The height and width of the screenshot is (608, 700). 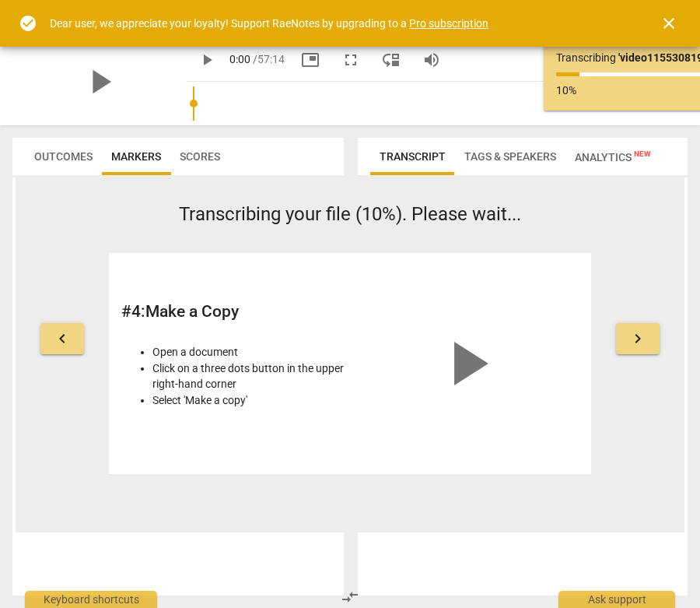 I want to click on span: keyboard_arrow_right, so click(x=638, y=339).